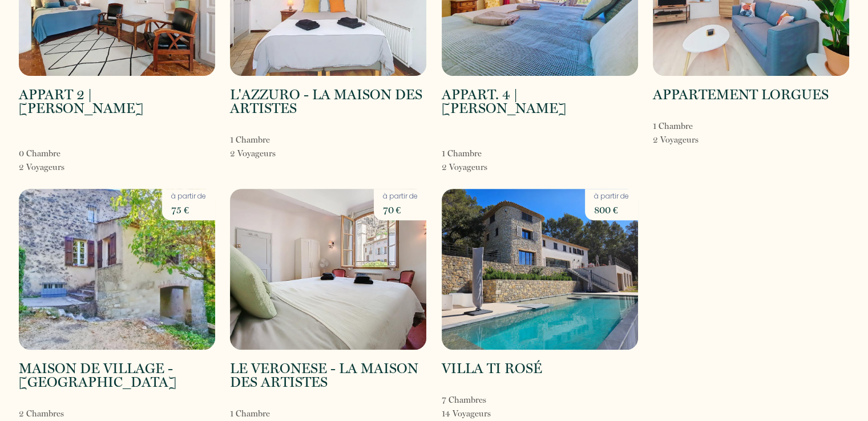 The height and width of the screenshot is (421, 868). What do you see at coordinates (466, 400) in the screenshot?
I see `p: 7 Chambre` at bounding box center [466, 400].